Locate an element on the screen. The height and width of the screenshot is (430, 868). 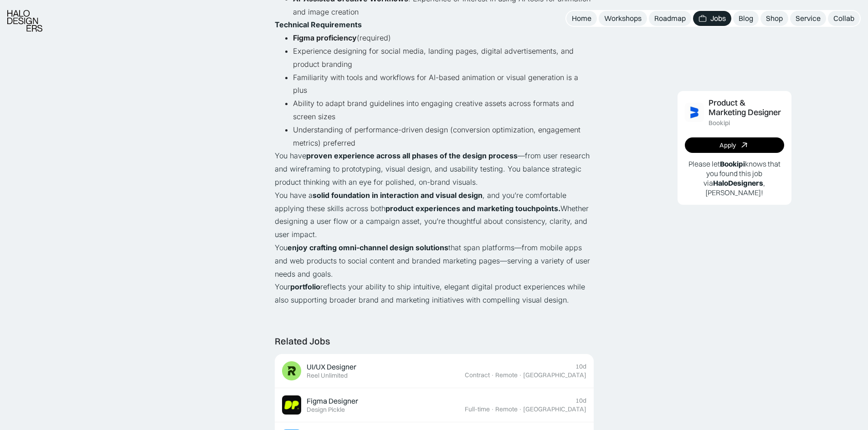
b: HaloDesigners is located at coordinates (738, 183).